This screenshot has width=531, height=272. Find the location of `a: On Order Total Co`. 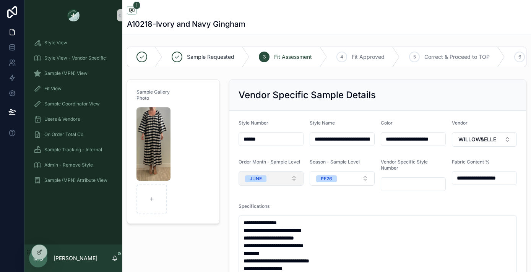

a: On Order Total Co is located at coordinates (73, 135).